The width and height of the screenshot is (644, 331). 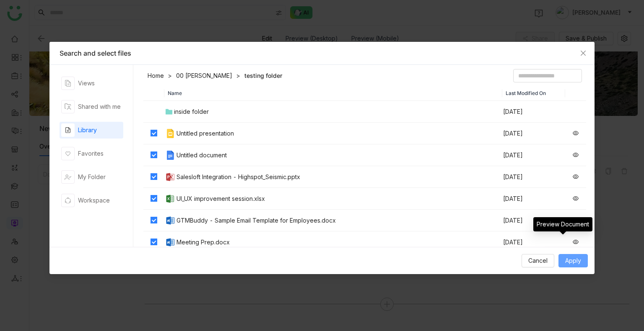 I want to click on div: My Folder, so click(x=92, y=177).